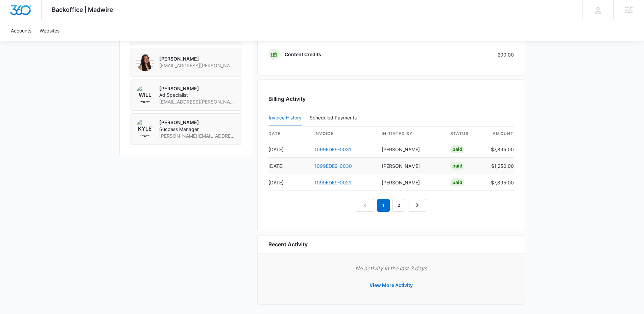 The width and height of the screenshot is (644, 314). Describe the element at coordinates (343, 134) in the screenshot. I see `th: invoice` at that location.